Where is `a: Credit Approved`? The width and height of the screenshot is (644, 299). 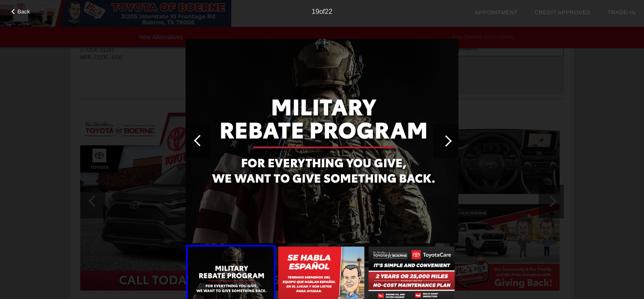 a: Credit Approved is located at coordinates (563, 12).